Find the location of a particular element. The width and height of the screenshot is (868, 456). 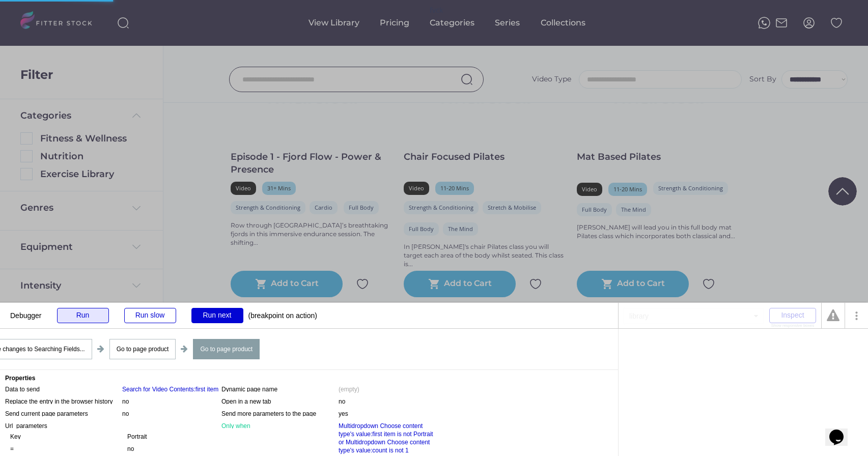

div: (breakpoint on action) is located at coordinates (282, 311).